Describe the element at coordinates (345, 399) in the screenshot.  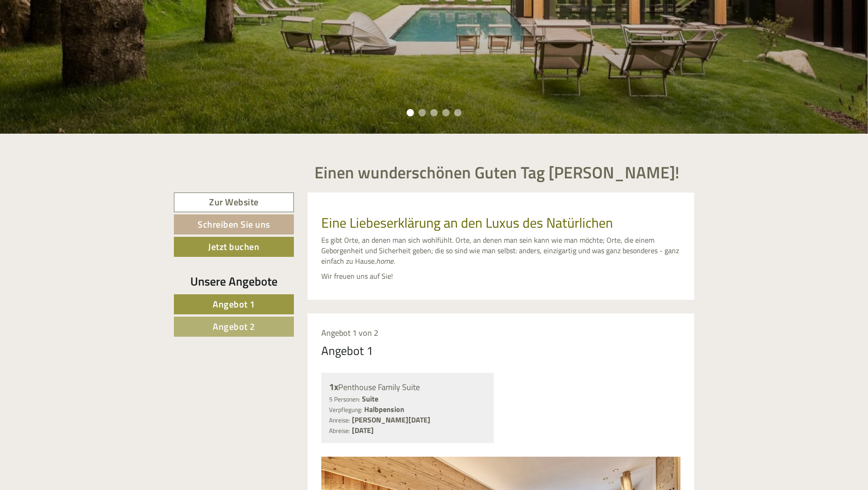
I see `small: 5 Personen:` at that location.